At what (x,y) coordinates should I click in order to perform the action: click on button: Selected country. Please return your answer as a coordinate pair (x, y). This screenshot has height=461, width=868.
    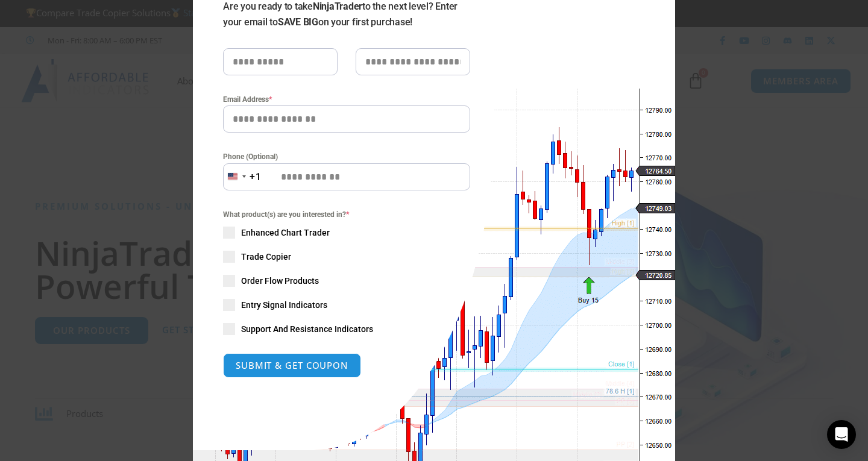
    Looking at the image, I should click on (242, 176).